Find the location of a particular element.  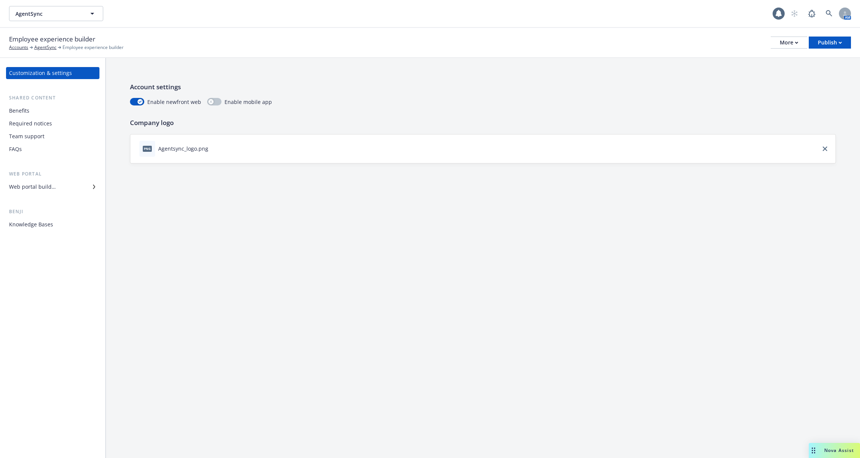

p: Account settings is located at coordinates (483, 87).